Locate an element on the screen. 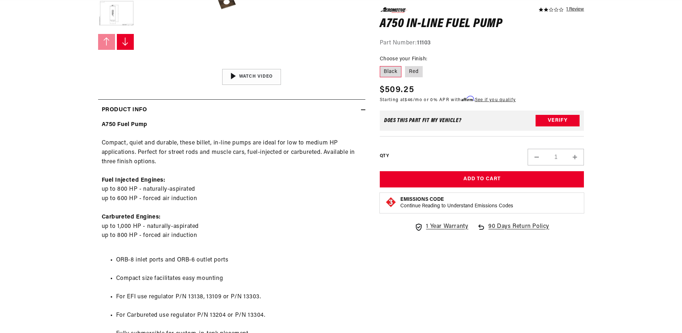 The image size is (682, 333). button: Add to Cart is located at coordinates (482, 179).